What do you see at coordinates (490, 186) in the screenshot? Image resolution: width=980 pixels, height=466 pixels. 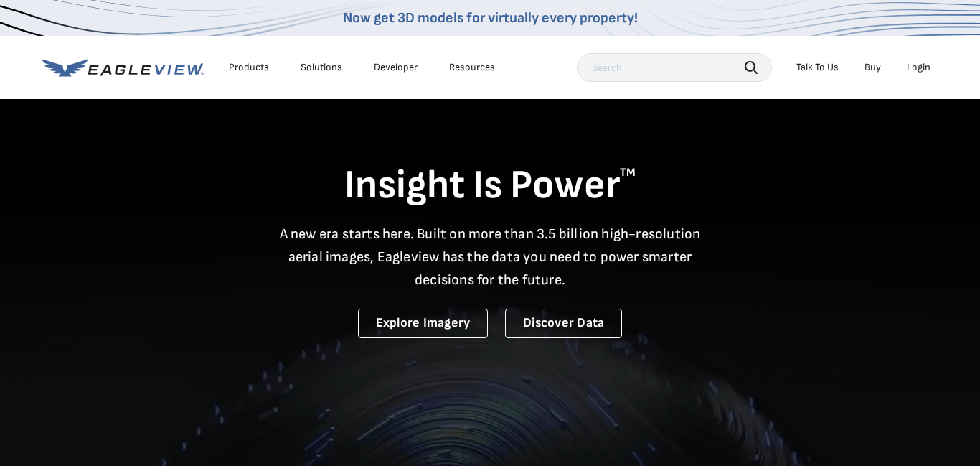 I see `h1: Insight Is Power` at bounding box center [490, 186].